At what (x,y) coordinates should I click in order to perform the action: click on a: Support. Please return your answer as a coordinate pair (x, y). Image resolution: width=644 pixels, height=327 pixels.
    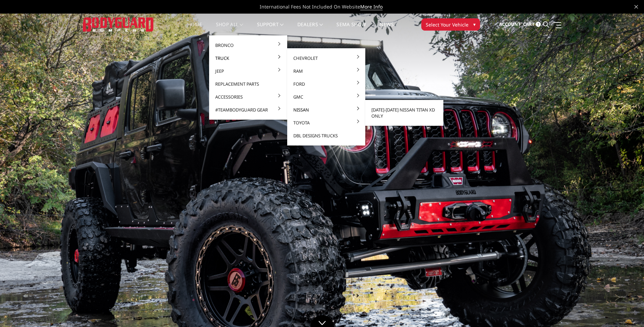
    Looking at the image, I should click on (270, 28).